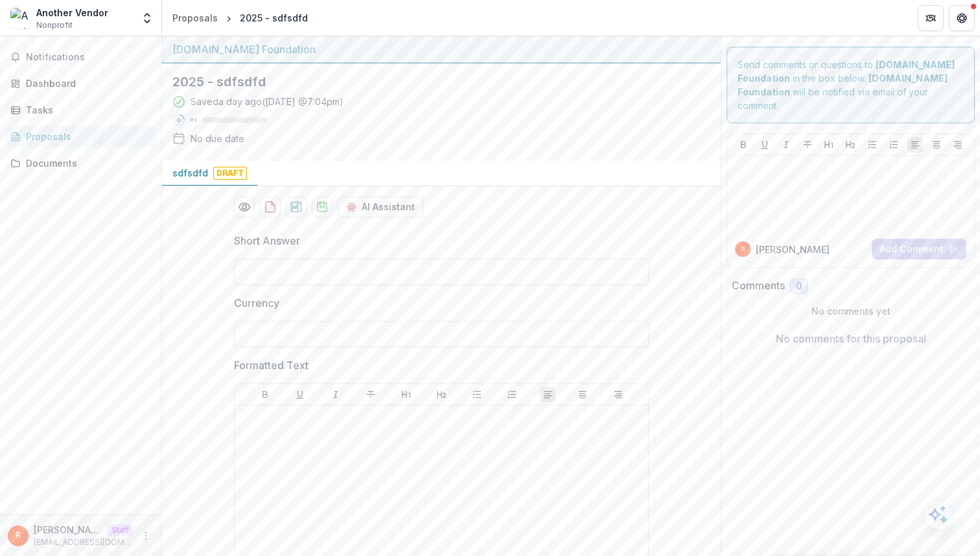  Describe the element at coordinates (274, 17) in the screenshot. I see `div: 2025 - sdfsdfd` at that location.